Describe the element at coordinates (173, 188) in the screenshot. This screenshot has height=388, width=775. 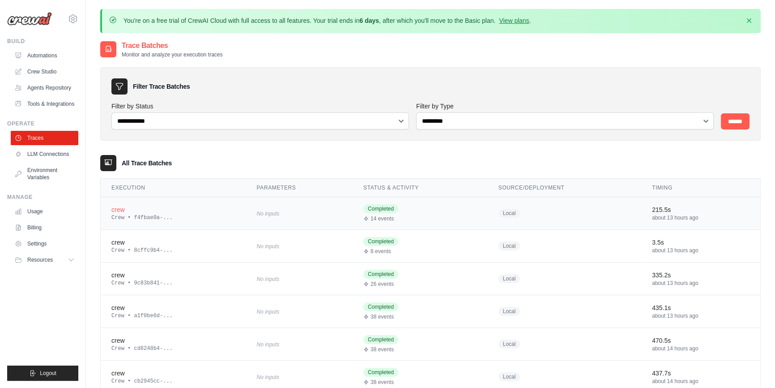
I see `th: Execution` at that location.